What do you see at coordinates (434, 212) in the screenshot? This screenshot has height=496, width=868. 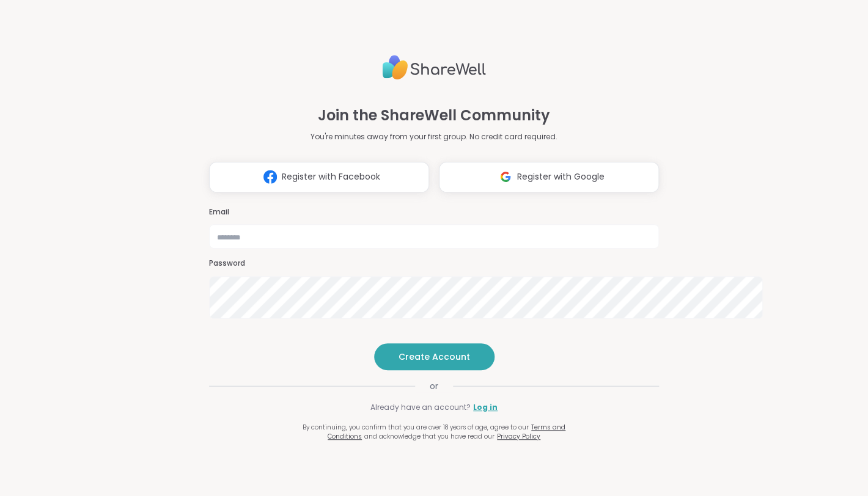 I see `h3: Email` at bounding box center [434, 212].